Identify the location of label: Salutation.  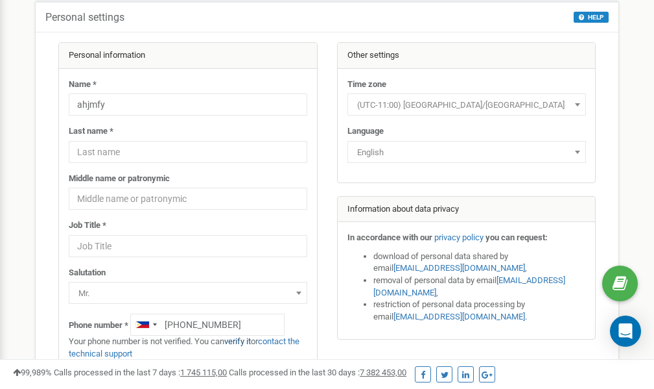
(87, 272).